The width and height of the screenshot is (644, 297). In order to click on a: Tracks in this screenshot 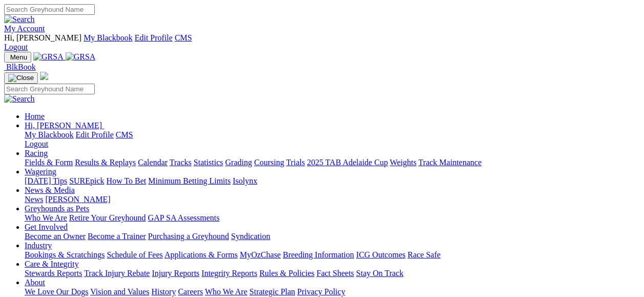, I will do `click(181, 162)`.